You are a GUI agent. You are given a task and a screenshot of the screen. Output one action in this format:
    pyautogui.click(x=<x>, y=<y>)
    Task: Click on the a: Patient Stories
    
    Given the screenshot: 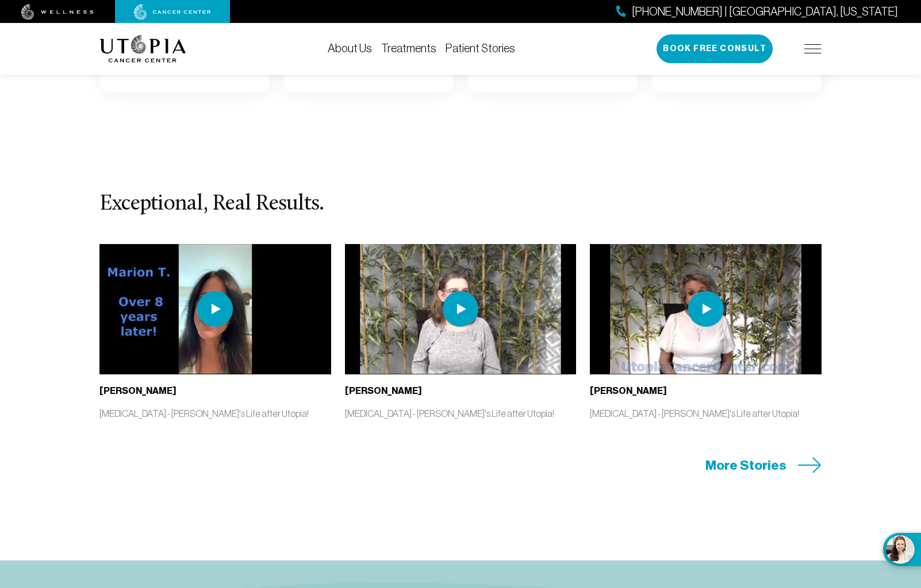 What is the action you would take?
    pyautogui.click(x=480, y=48)
    